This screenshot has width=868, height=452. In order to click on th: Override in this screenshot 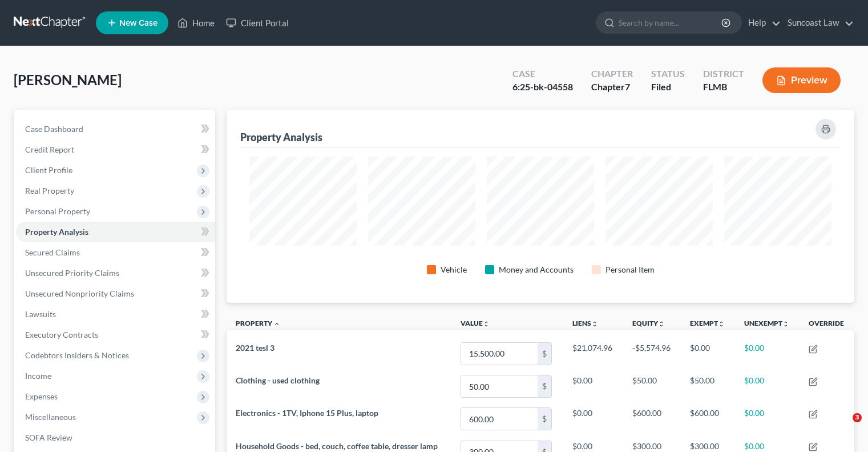, I will do `click(827, 324)`.